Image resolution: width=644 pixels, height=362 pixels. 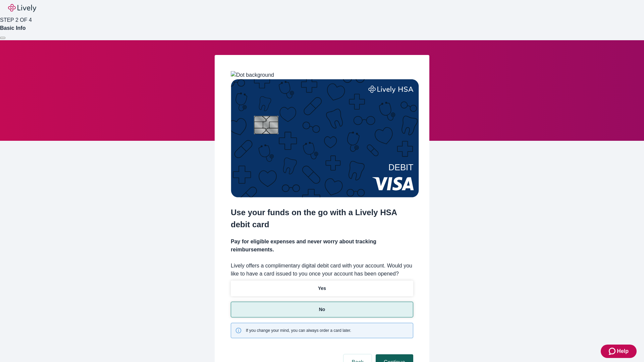 I want to click on span: Help, so click(x=623, y=351).